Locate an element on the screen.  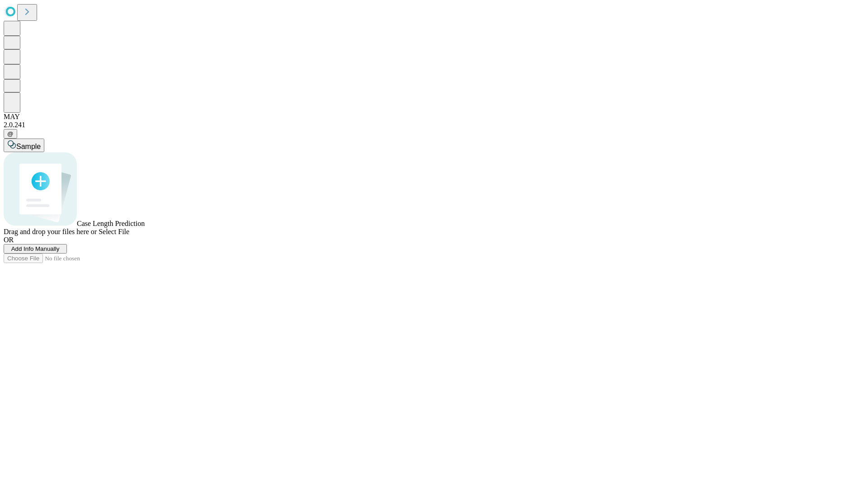
button: Sample is located at coordinates (24, 146).